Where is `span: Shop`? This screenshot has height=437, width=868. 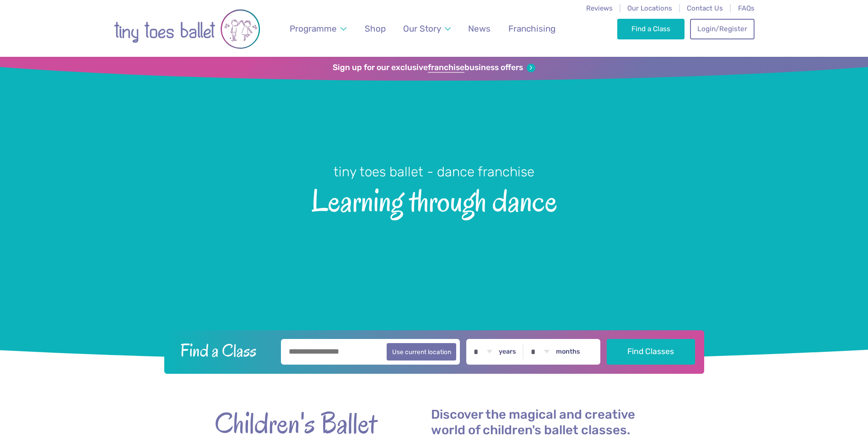
span: Shop is located at coordinates (375, 28).